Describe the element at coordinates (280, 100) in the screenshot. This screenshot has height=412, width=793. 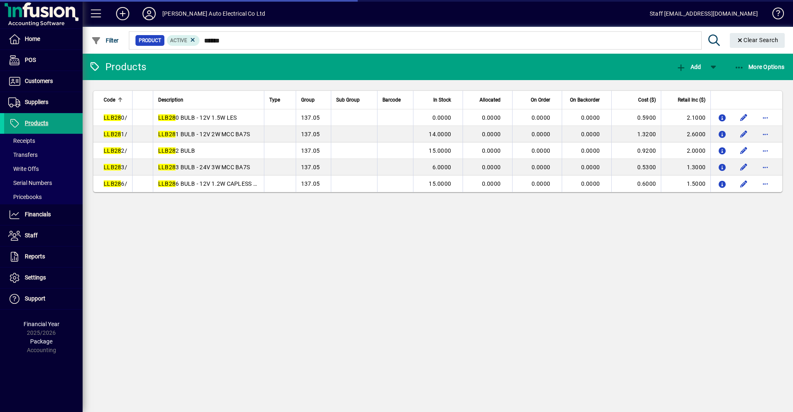
I see `div: Type` at that location.